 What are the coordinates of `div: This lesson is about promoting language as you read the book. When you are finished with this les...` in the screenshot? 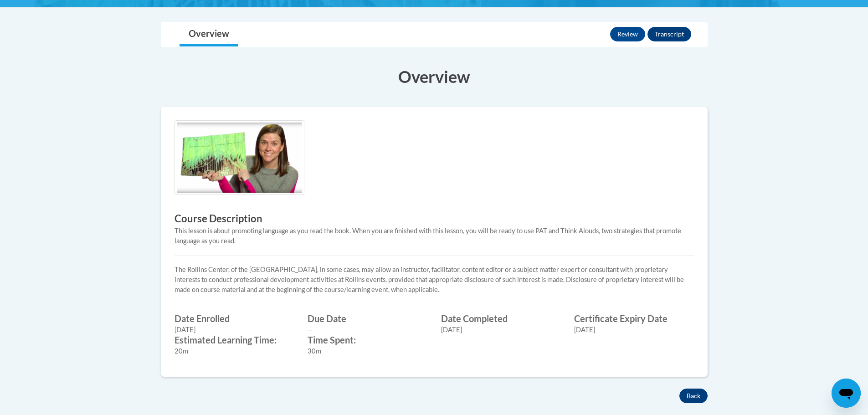 It's located at (434, 236).